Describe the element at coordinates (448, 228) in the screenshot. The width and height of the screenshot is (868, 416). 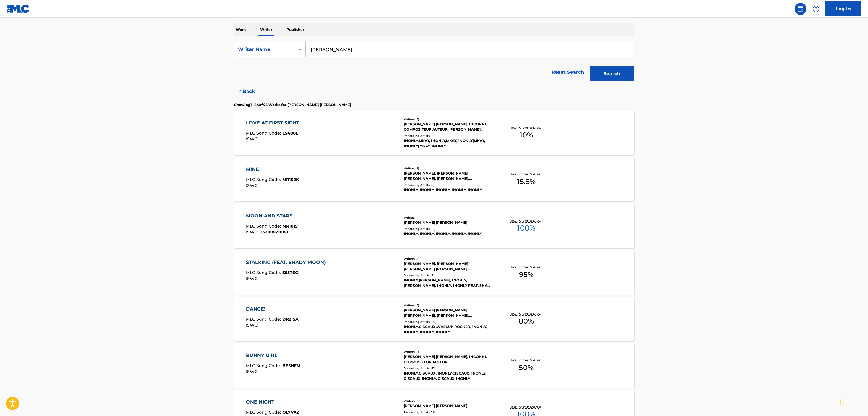
I see `div: Recording Artists ( 18 )` at that location.